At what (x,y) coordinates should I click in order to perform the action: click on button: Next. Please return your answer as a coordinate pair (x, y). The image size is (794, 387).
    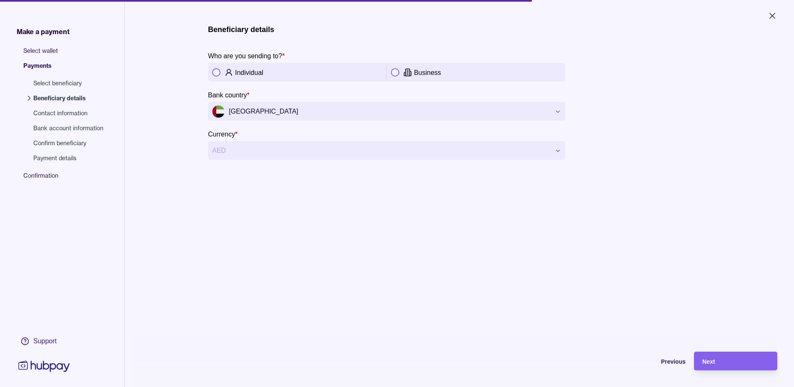
    Looking at the image, I should click on (735, 361).